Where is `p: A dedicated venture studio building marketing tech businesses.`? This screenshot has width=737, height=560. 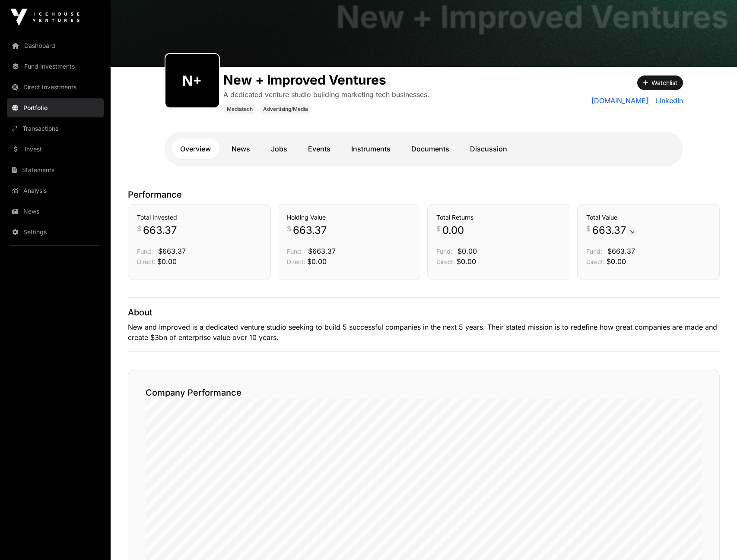
p: A dedicated venture studio building marketing tech businesses. is located at coordinates (326, 94).